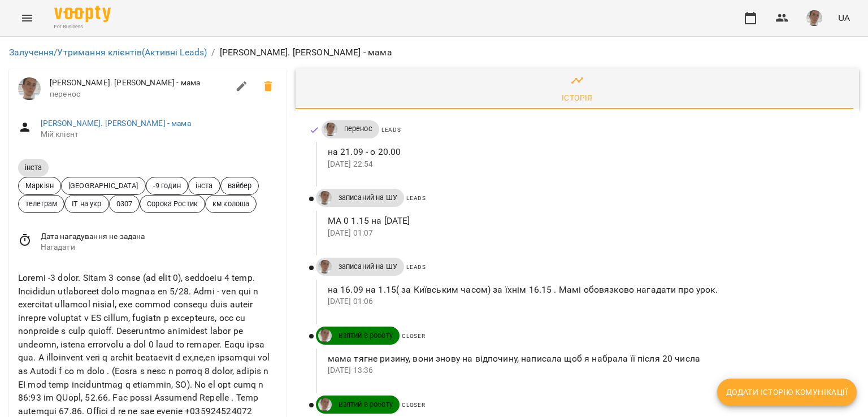 The width and height of the screenshot is (868, 417). I want to click on img: 4dd45a387af7859874edf35ff59cadb1.jpg, so click(814, 18).